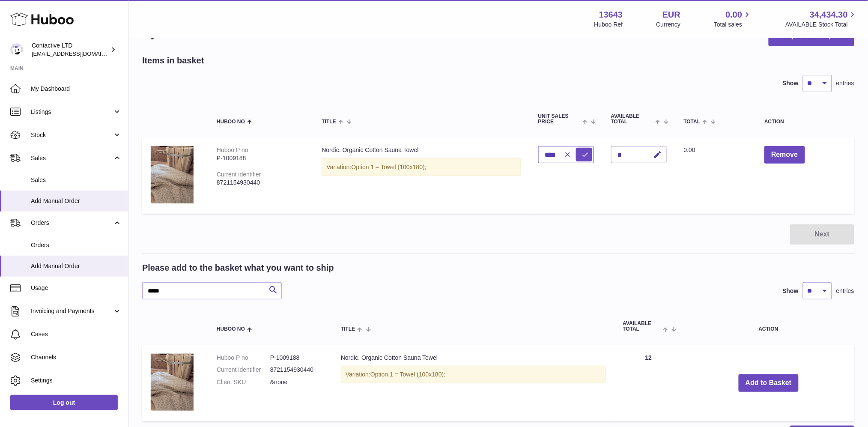  Describe the element at coordinates (260, 158) in the screenshot. I see `div: P-1009188` at that location.